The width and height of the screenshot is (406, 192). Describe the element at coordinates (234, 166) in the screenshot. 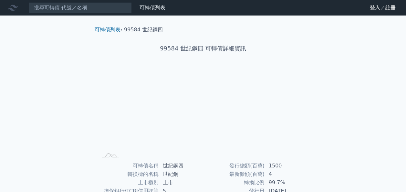

I see `td: 發行總額(百萬)` at that location.